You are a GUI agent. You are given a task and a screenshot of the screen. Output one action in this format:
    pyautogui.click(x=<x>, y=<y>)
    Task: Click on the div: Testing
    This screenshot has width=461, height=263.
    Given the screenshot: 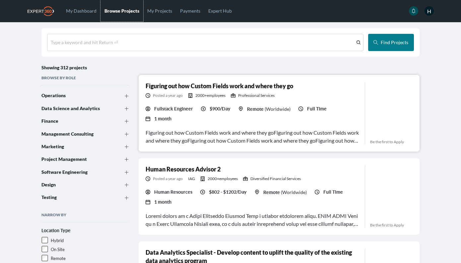 What is the action you would take?
    pyautogui.click(x=76, y=197)
    